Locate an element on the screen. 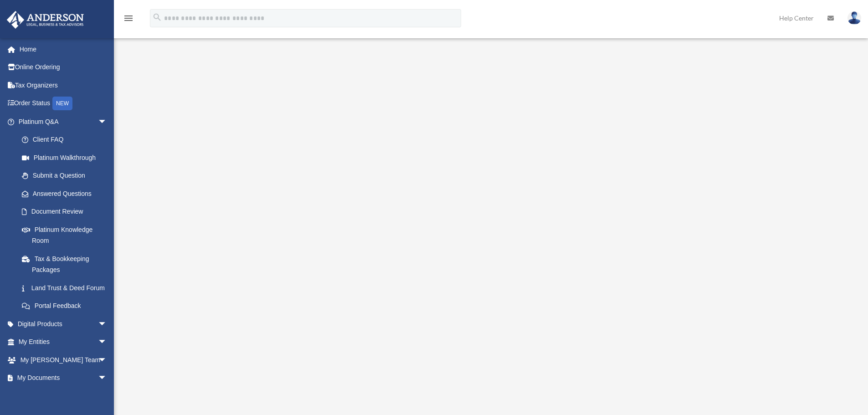 This screenshot has width=868, height=415. a: Portal Feedback is located at coordinates (67, 306).